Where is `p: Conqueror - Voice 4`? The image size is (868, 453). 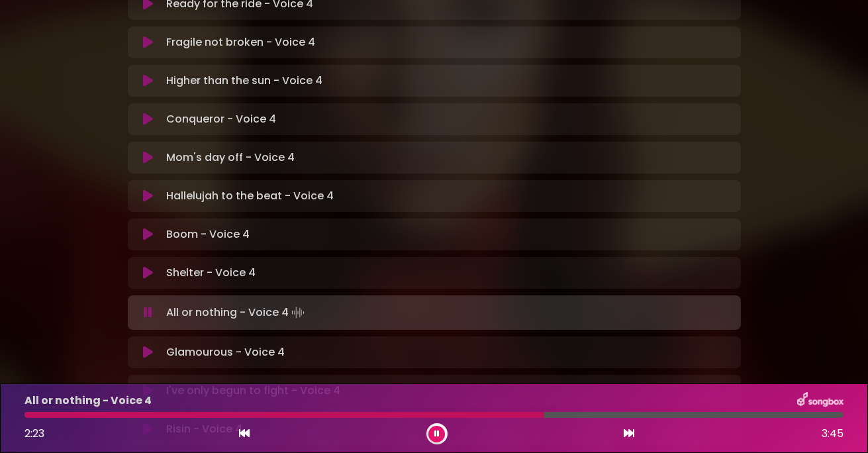 p: Conqueror - Voice 4 is located at coordinates (221, 119).